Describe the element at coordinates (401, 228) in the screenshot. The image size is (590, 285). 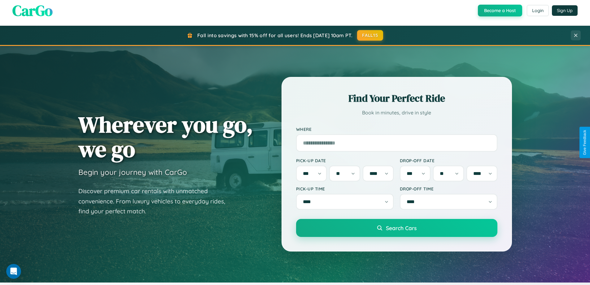
I see `span: Search Cars` at that location.